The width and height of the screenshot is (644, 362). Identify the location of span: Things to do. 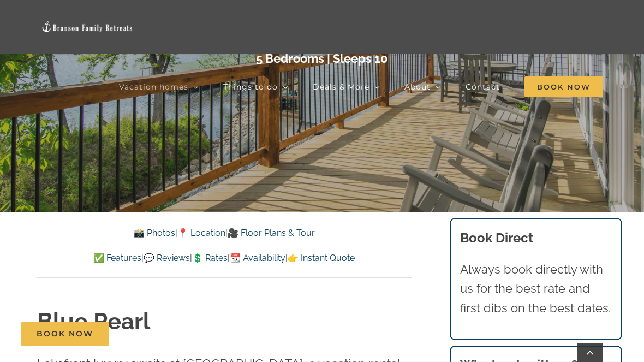
(251, 87).